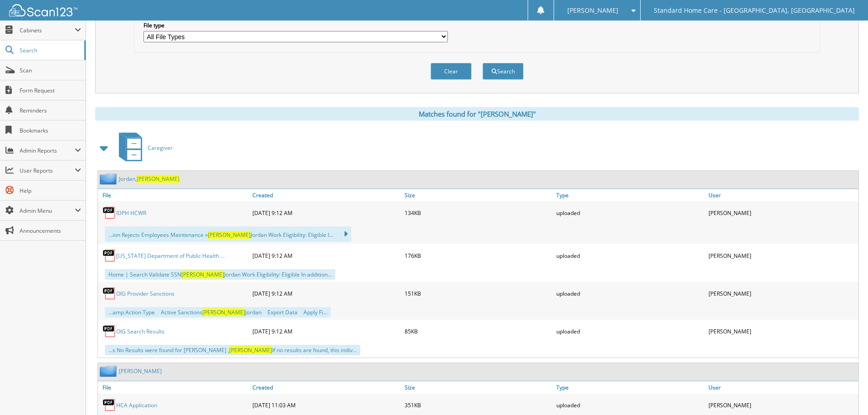 Image resolution: width=868 pixels, height=415 pixels. What do you see at coordinates (47, 211) in the screenshot?
I see `span: Admin Menu` at bounding box center [47, 211].